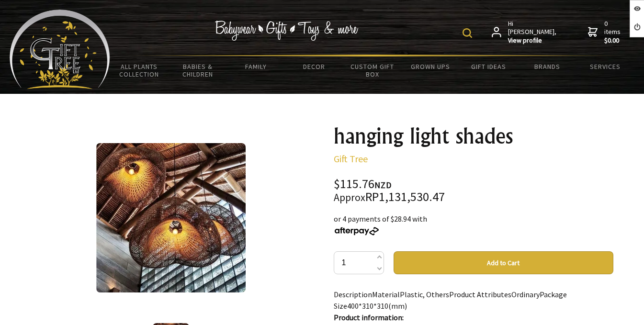  What do you see at coordinates (171, 218) in the screenshot?
I see `img: hanging light shades` at bounding box center [171, 218].